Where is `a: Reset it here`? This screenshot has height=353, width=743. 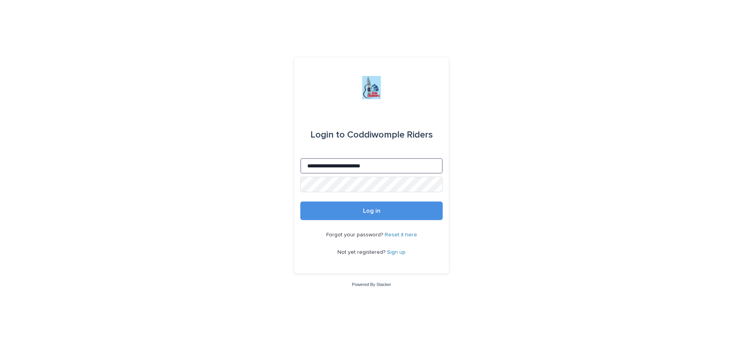 a: Reset it here is located at coordinates (401, 235).